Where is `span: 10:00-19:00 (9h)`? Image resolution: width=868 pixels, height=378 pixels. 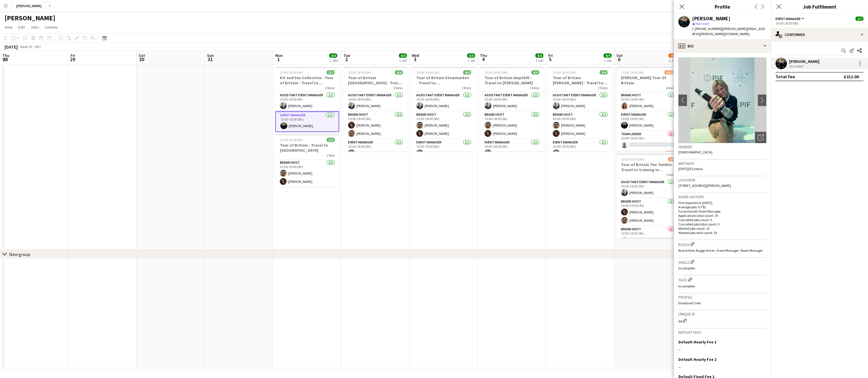
span: 10:00-19:00 (9h) is located at coordinates (632, 159).